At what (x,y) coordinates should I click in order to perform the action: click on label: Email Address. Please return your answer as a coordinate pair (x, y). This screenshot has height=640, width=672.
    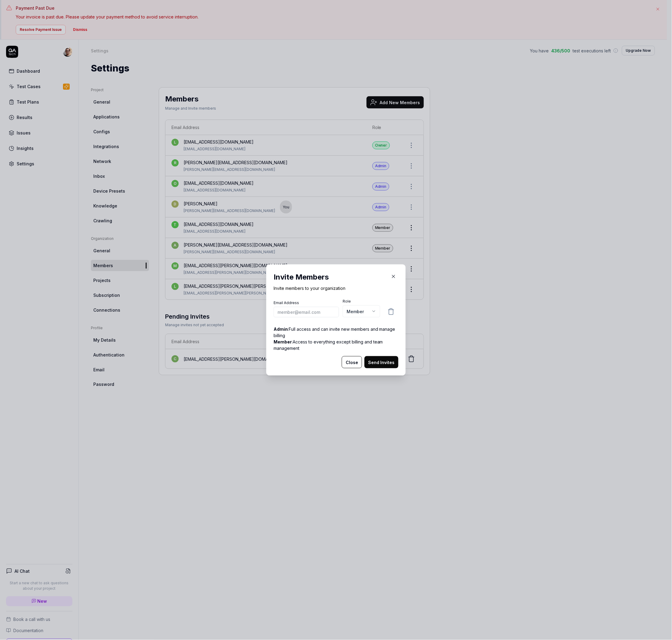
    Looking at the image, I should click on (307, 303).